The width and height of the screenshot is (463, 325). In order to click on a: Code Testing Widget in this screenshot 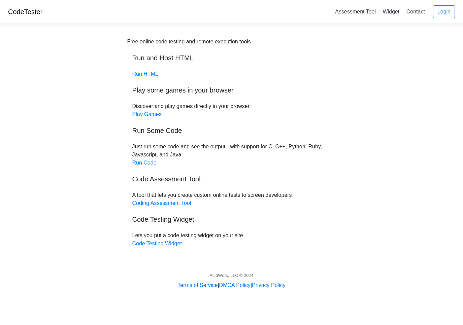, I will do `click(157, 243)`.